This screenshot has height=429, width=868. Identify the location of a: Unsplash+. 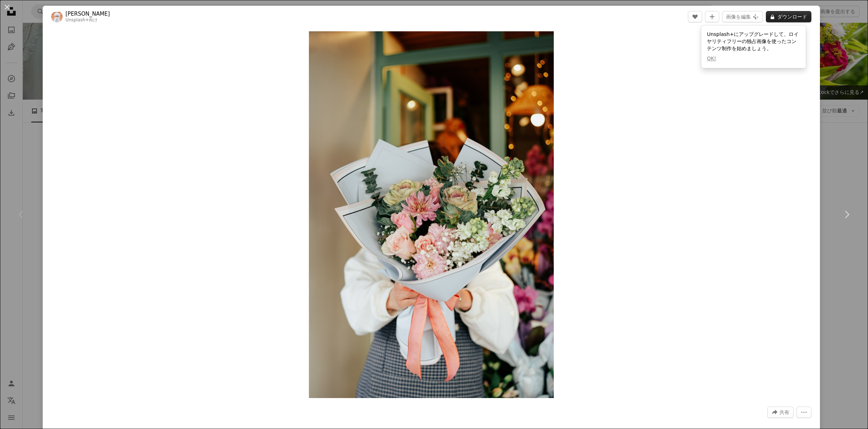
(77, 20).